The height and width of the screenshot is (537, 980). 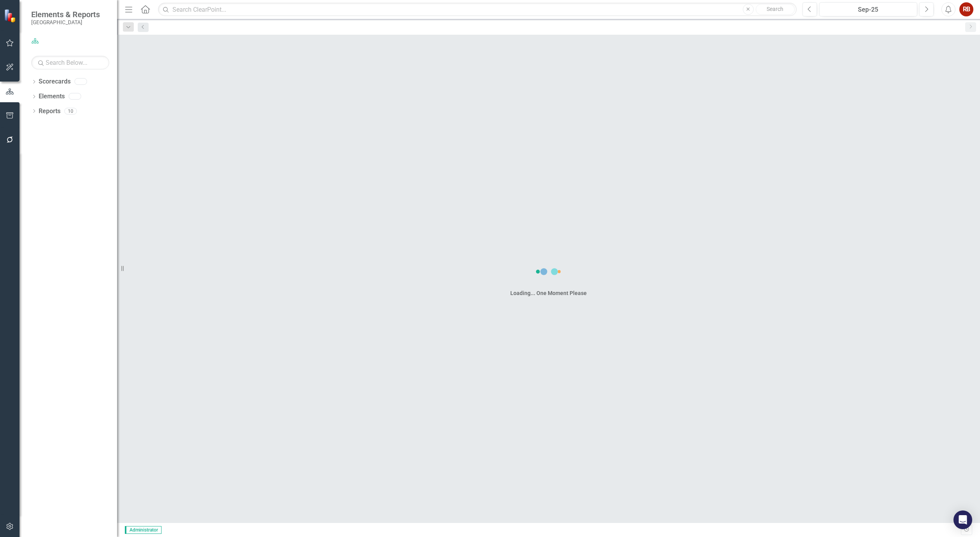 I want to click on button: Search, so click(x=775, y=10).